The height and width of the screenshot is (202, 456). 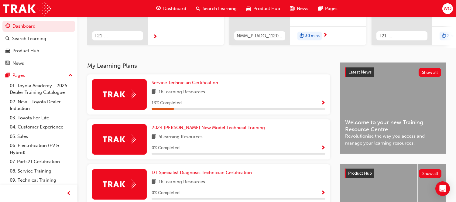 I want to click on div: News, so click(x=18, y=63).